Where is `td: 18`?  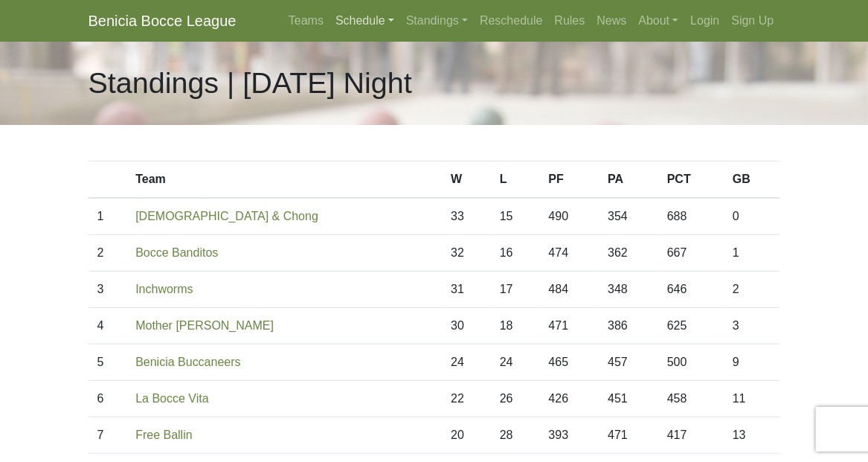 td: 18 is located at coordinates (515, 326).